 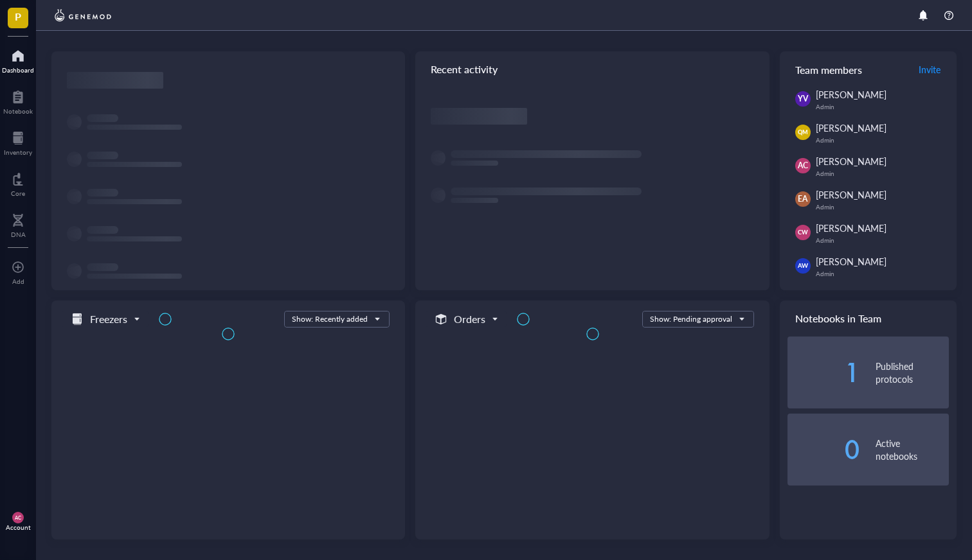 I want to click on span: YV, so click(x=804, y=99).